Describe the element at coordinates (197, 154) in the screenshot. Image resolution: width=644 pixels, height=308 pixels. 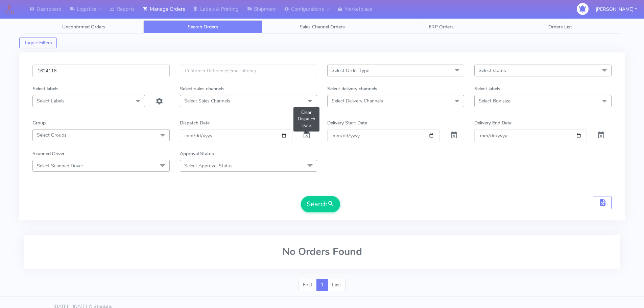
I see `label: Approval Status` at that location.